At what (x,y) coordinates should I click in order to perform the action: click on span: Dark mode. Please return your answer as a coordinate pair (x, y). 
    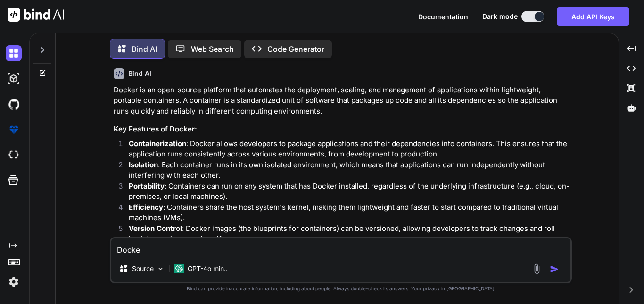
    Looking at the image, I should click on (500, 16).